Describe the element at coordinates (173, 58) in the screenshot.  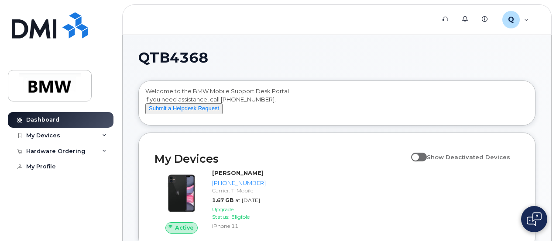
I see `span: QTB4368` at that location.